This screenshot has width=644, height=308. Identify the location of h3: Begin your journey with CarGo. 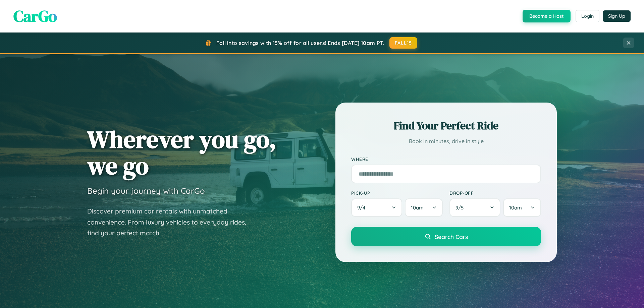
(146, 191).